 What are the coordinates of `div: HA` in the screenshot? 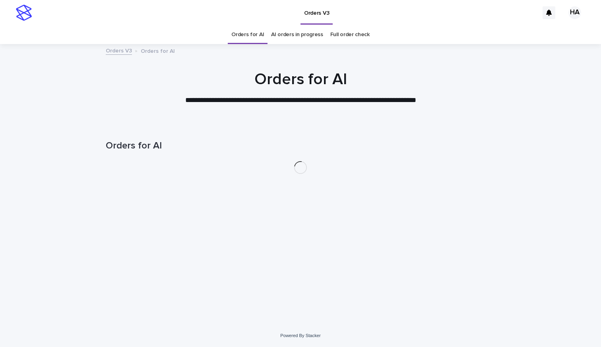 It's located at (574, 13).